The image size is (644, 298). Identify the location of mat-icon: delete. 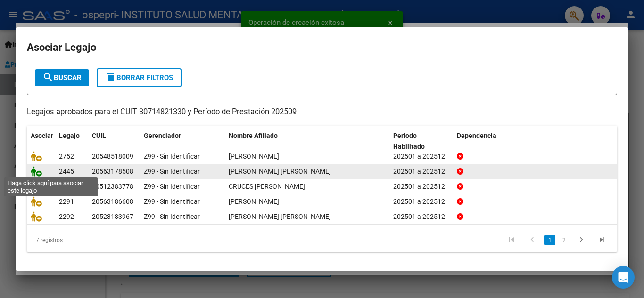
(111, 77).